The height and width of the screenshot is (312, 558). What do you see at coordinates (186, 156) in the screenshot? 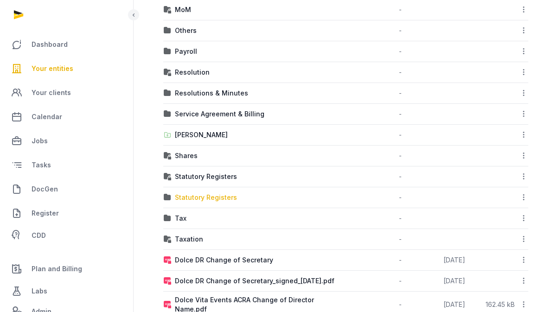
I see `div: Shares` at bounding box center [186, 156].